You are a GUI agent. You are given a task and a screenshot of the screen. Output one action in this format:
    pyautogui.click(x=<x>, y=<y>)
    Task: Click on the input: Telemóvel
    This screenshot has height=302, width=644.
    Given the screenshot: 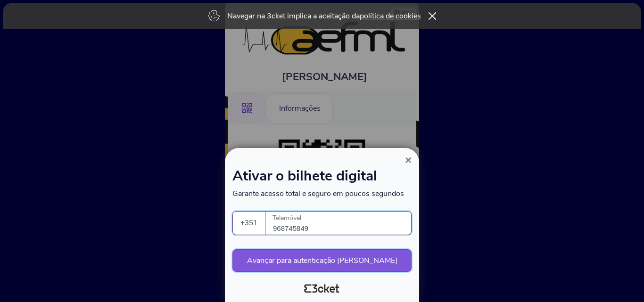 What is the action you would take?
    pyautogui.click(x=342, y=223)
    